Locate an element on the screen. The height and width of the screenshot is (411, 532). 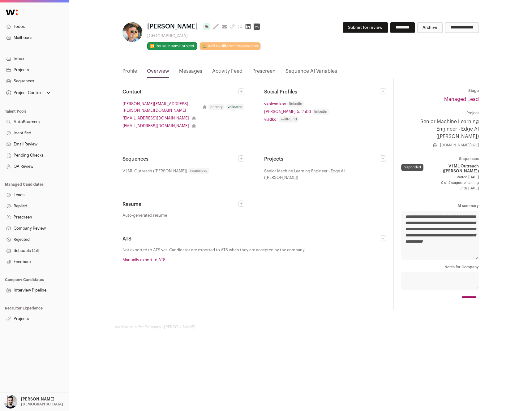
a: Overview is located at coordinates (158, 73).